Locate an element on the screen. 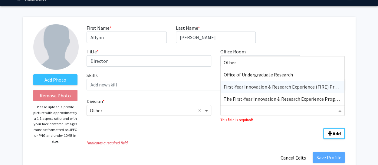 This screenshot has height=165, width=378. b: Add is located at coordinates (336, 133).